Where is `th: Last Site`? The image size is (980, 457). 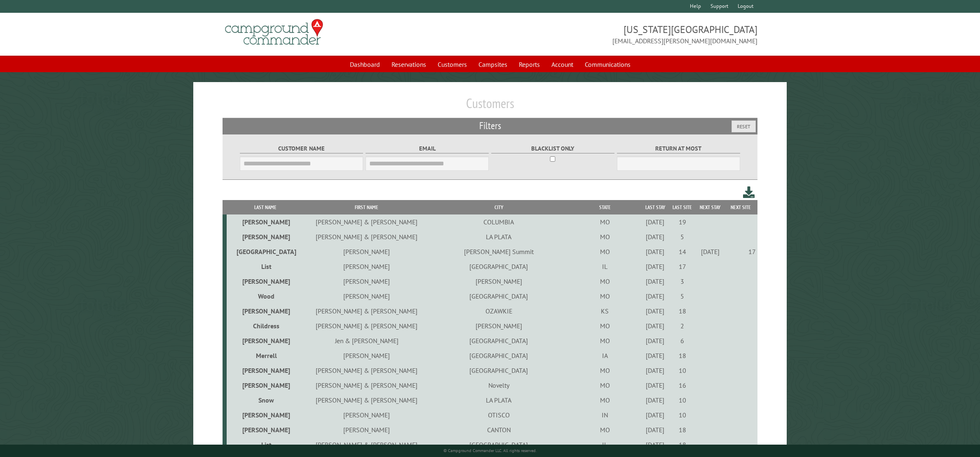 th: Last Site is located at coordinates (682, 207).